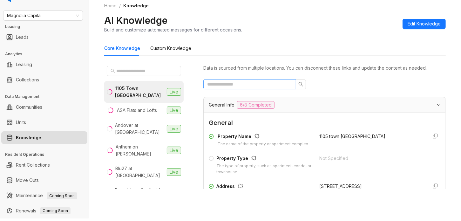 This screenshot has height=221, width=461. What do you see at coordinates (27, 180) in the screenshot?
I see `a: Move Outs` at bounding box center [27, 180].